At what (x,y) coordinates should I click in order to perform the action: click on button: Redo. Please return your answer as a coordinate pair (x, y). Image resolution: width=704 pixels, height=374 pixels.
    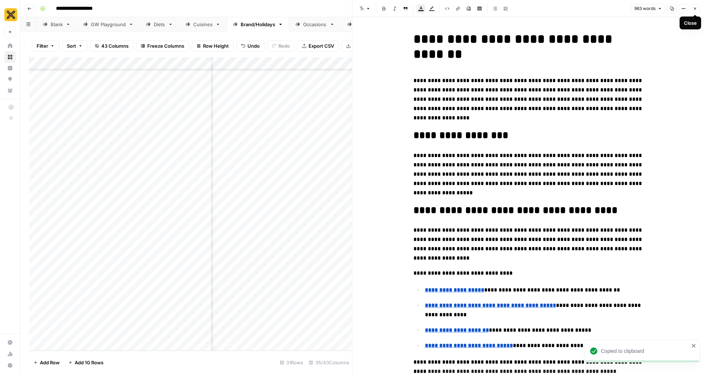
    Looking at the image, I should click on (281, 46).